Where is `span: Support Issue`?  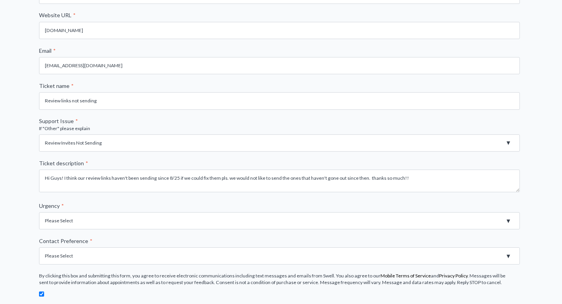 span: Support Issue is located at coordinates (56, 121).